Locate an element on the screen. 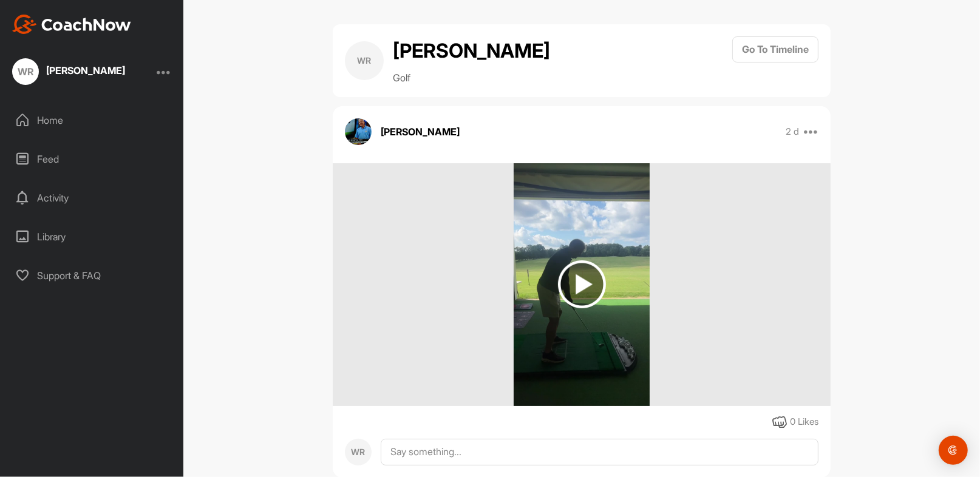 The width and height of the screenshot is (980, 477). div: Open Intercom Messenger is located at coordinates (953, 450).